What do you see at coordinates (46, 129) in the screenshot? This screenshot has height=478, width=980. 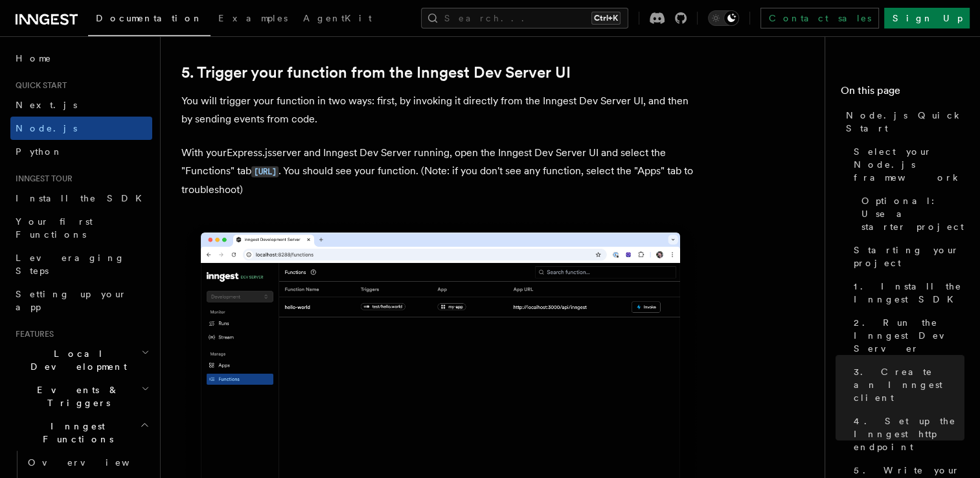 I see `span: Node.js` at bounding box center [46, 129].